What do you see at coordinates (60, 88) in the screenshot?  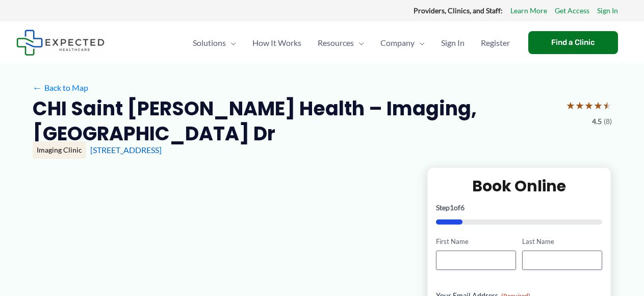 I see `a: ←Back to Map` at bounding box center [60, 88].